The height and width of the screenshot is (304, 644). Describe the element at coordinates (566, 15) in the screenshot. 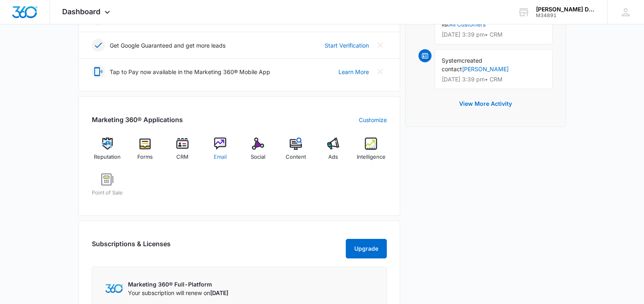

I see `div: account id` at that location.